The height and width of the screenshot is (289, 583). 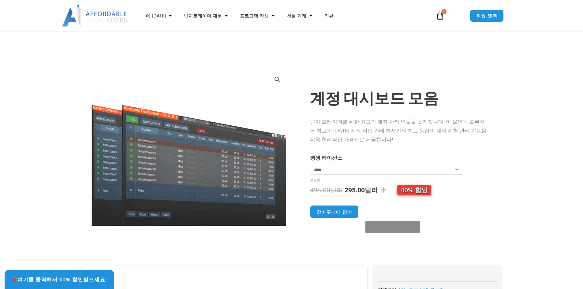 What do you see at coordinates (444, 11) in the screenshot?
I see `font: 0` at bounding box center [444, 11].